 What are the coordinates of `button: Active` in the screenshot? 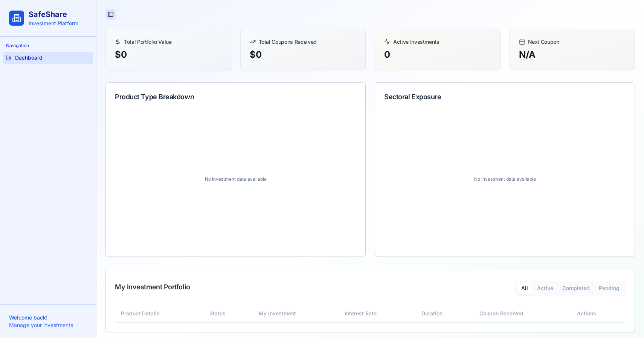 It's located at (545, 288).